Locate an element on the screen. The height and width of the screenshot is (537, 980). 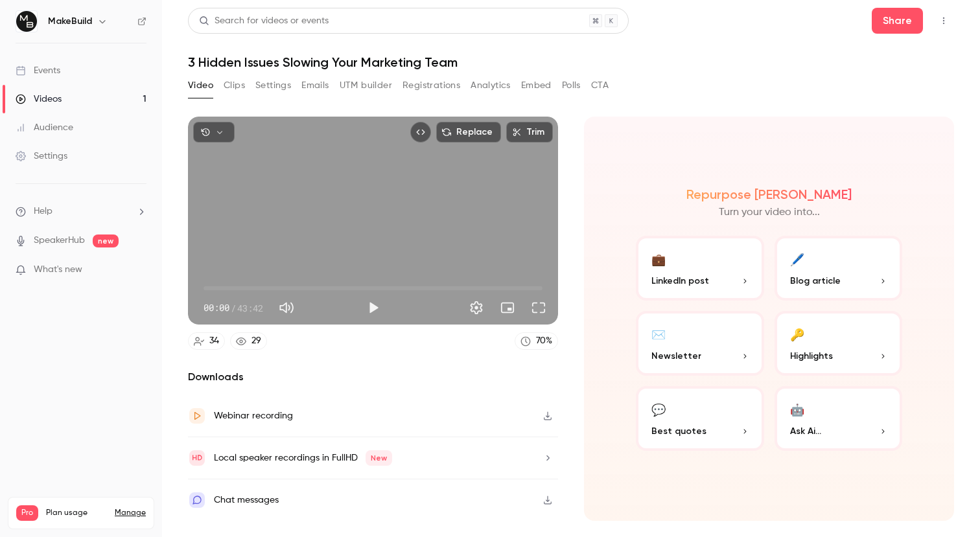
a: 34 is located at coordinates (206, 341).